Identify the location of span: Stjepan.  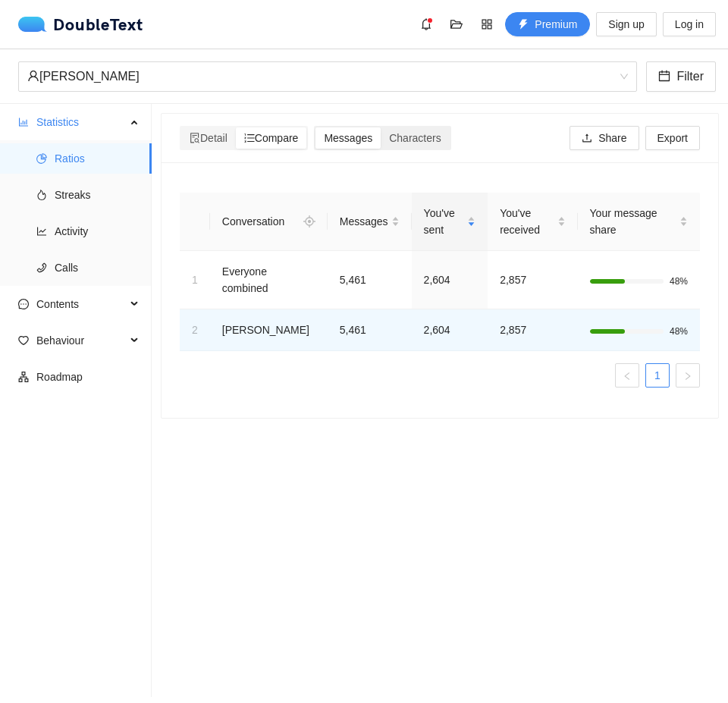
(327, 77).